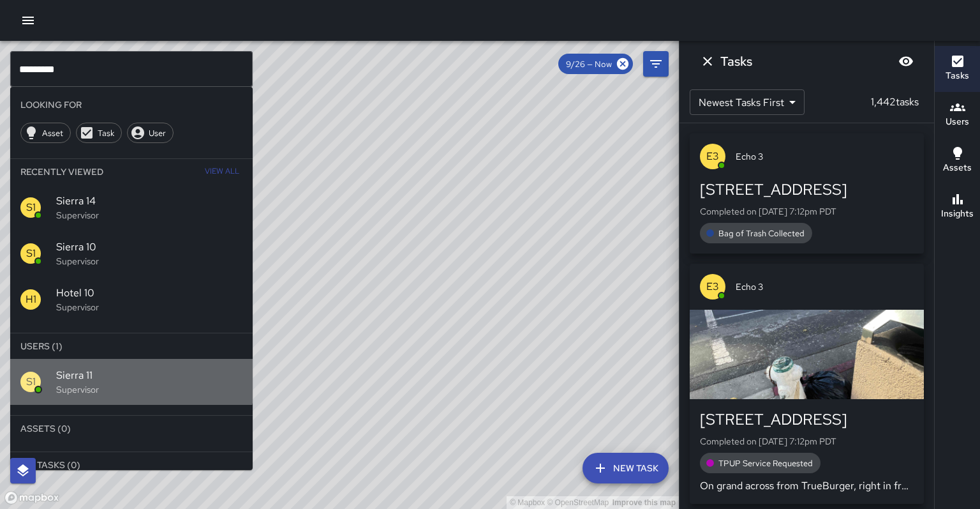 Image resolution: width=980 pixels, height=509 pixels. What do you see at coordinates (131, 104) in the screenshot?
I see `li: Looking For` at bounding box center [131, 104].